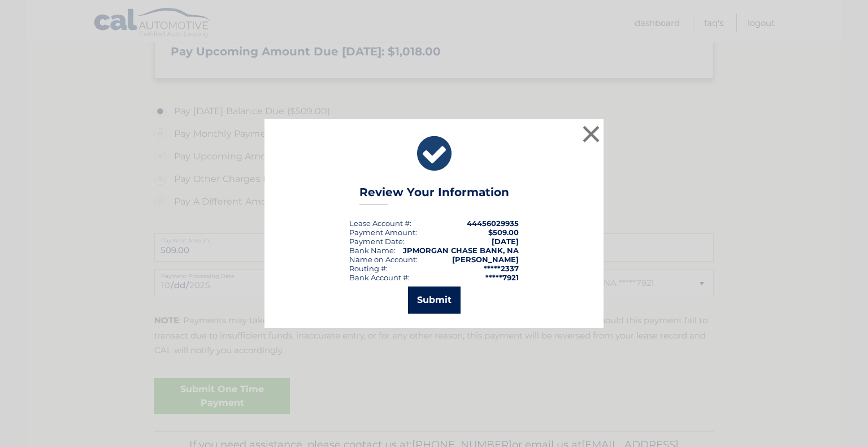  What do you see at coordinates (369, 268) in the screenshot?
I see `div: Routing #:` at bounding box center [369, 268].